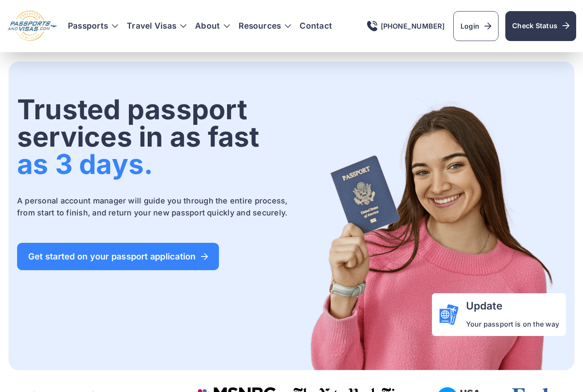 This screenshot has height=392, width=583. What do you see at coordinates (316, 26) in the screenshot?
I see `a: Contact` at bounding box center [316, 26].